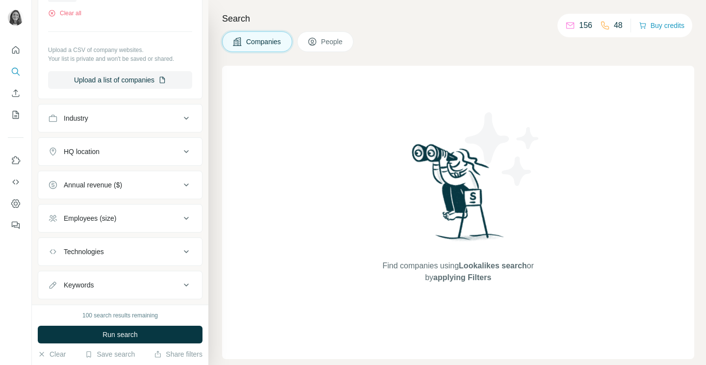  Describe the element at coordinates (84, 252) in the screenshot. I see `div: Technologies` at that location.